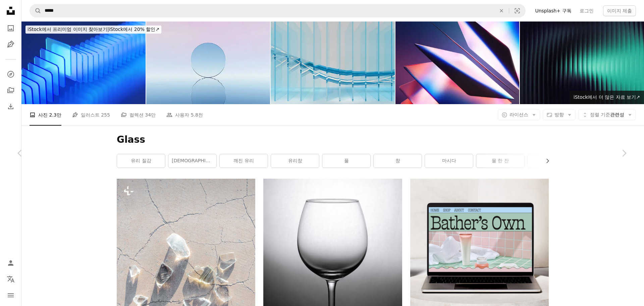 The image size is (644, 306). Describe the element at coordinates (11, 263) in the screenshot. I see `a: 로그인 / 가입` at that location.